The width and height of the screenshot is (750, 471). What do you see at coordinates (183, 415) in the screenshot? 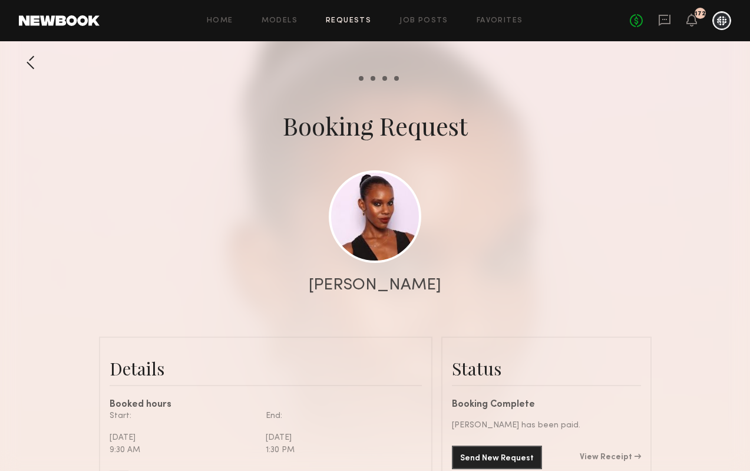
I see `div: Start:` at bounding box center [183, 415].